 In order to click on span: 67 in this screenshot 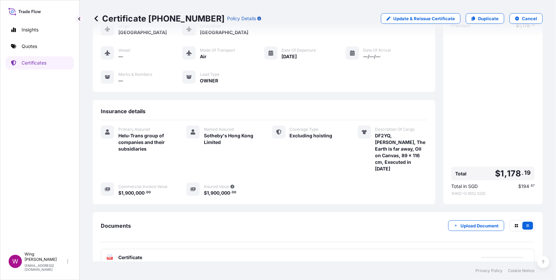, I will do `click(533, 186)`.